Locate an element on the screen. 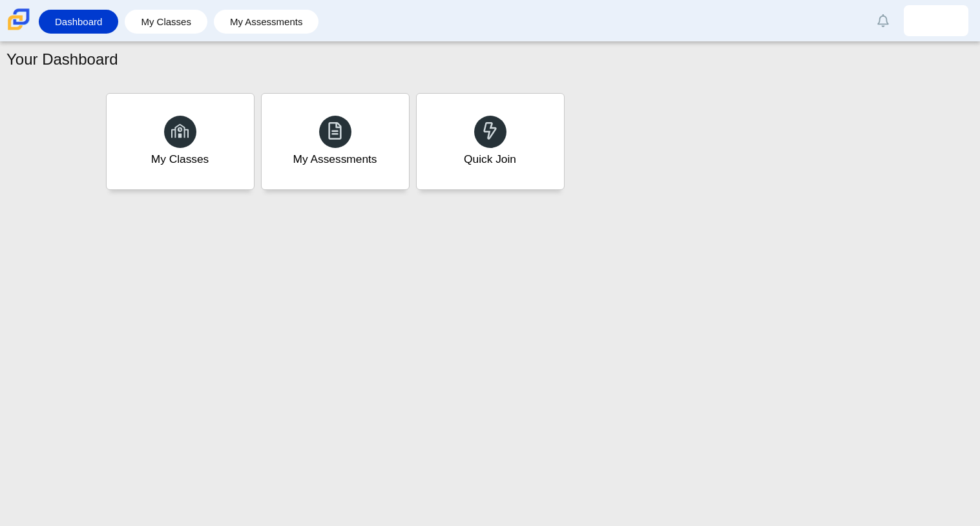  img: Carmen School of Science & Technology is located at coordinates (19, 19).